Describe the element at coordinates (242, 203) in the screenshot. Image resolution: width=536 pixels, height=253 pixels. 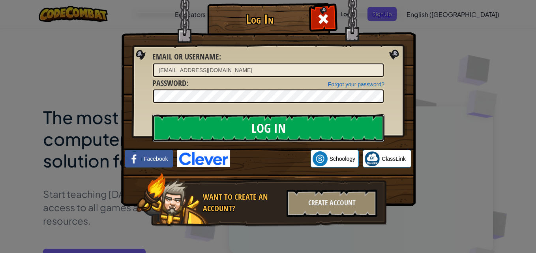
I see `div: Want to create an account?` at that location.